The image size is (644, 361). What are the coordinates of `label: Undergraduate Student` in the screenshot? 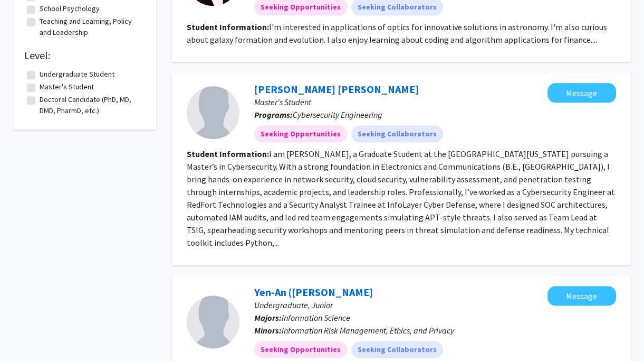 It's located at (77, 74).